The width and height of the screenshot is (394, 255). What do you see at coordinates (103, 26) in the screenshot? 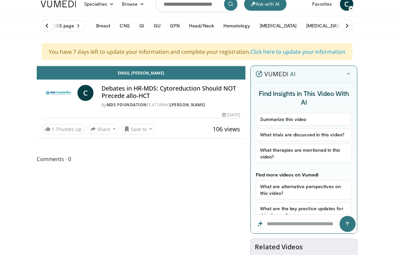
I see `button: Breast` at bounding box center [103, 26].